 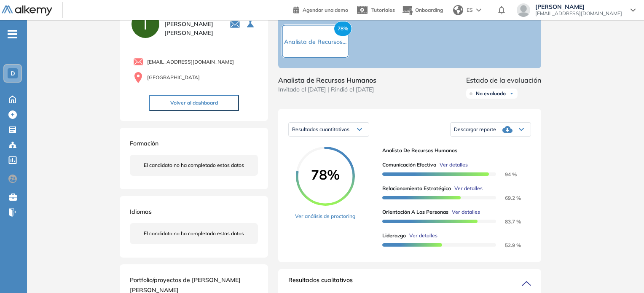 What do you see at coordinates (506, 174) in the screenshot?
I see `span: 94 %` at bounding box center [506, 174].